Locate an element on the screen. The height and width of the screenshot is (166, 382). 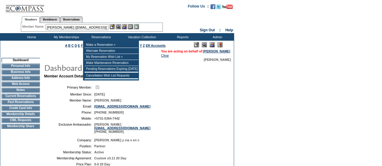
td: Cancellation Wish List Requests is located at coordinates (111, 76).